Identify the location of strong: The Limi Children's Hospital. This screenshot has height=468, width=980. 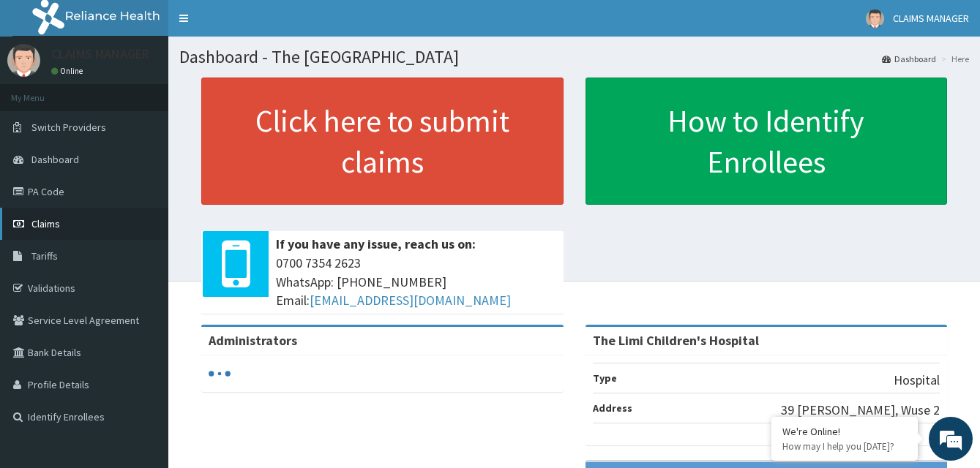
(676, 340).